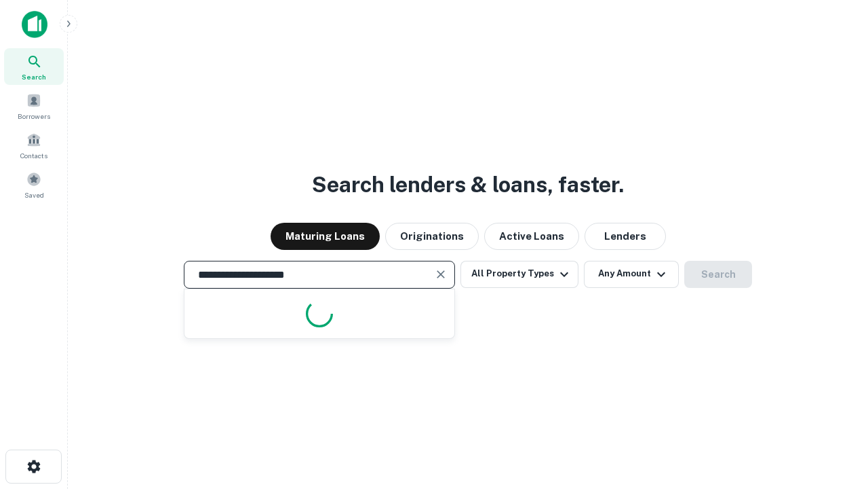  What do you see at coordinates (34, 105) in the screenshot?
I see `div: Borrowers` at bounding box center [34, 105].